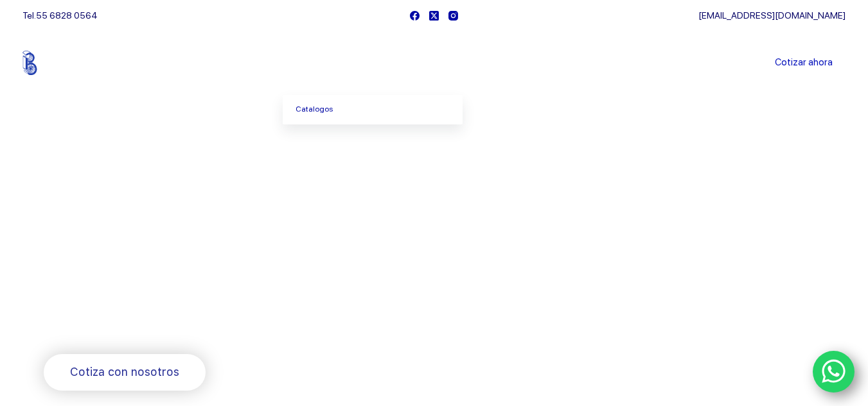 This screenshot has height=406, width=868. Describe the element at coordinates (62, 63) in the screenshot. I see `img: Balerytodo` at that location.